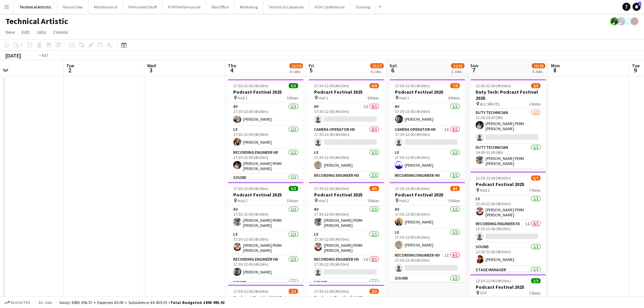 Image resolution: width=644 pixels, height=308 pixels. Describe the element at coordinates (61, 32) in the screenshot. I see `span: Comms` at that location.